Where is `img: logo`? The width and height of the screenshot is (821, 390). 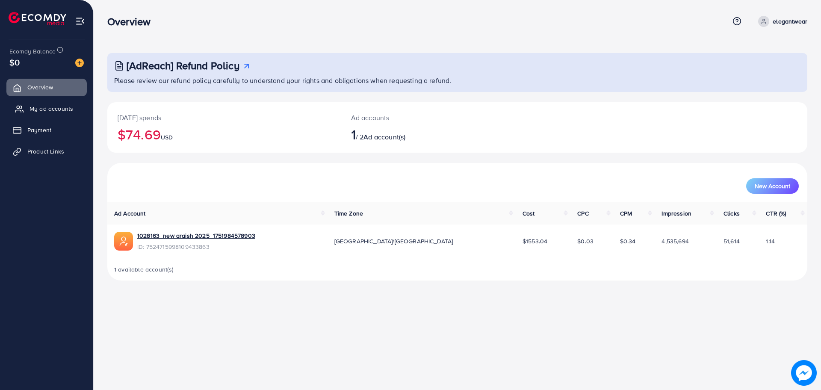 img: logo is located at coordinates (37, 18).